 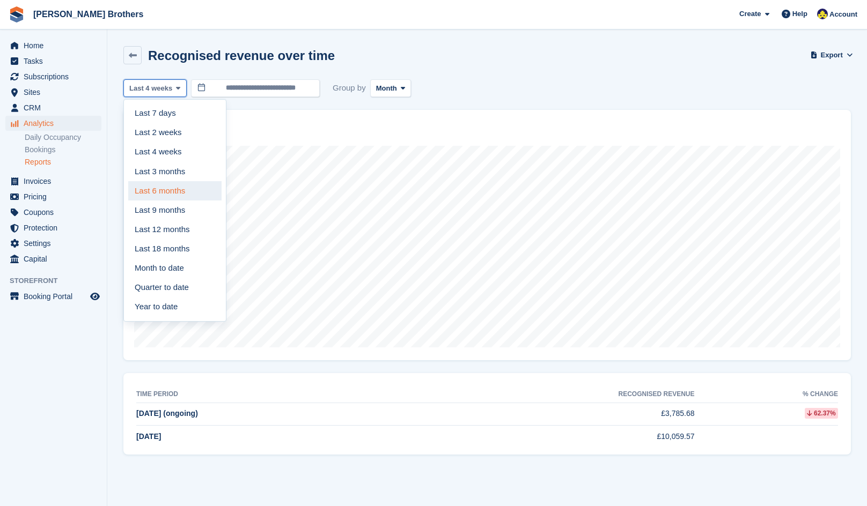 I want to click on button: Export, so click(x=831, y=55).